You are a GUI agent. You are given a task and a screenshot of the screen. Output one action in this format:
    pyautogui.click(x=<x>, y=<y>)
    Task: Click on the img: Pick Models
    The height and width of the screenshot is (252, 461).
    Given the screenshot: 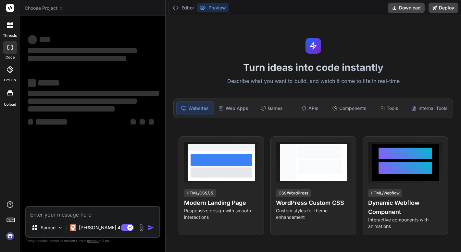 What is the action you would take?
    pyautogui.click(x=60, y=227)
    